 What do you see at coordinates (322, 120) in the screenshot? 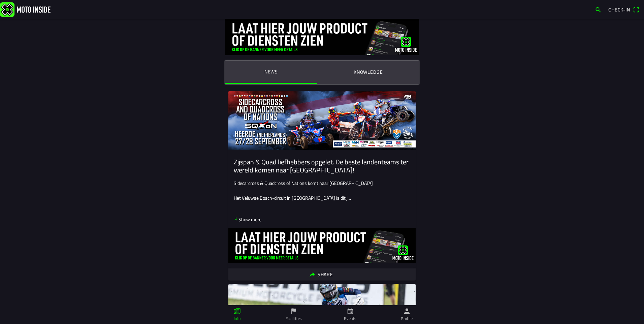
I see `img: 64v4Apfhk9kRvyee7tCCbhUWCIhqkwx3UzeRWfBS.jpg` at bounding box center [322, 120].